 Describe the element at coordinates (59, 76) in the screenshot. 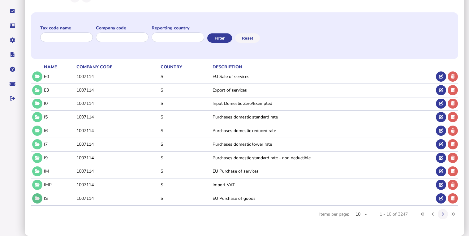

I see `td: E0` at that location.